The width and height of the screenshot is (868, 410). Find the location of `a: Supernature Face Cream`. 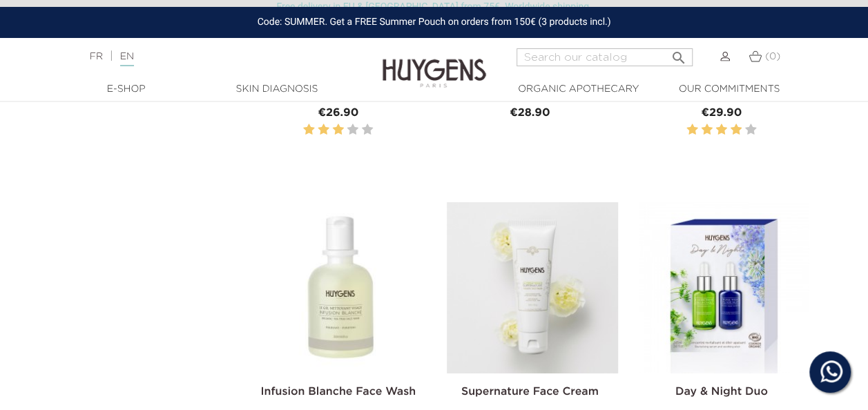

a: Supernature Face Cream is located at coordinates (530, 392).